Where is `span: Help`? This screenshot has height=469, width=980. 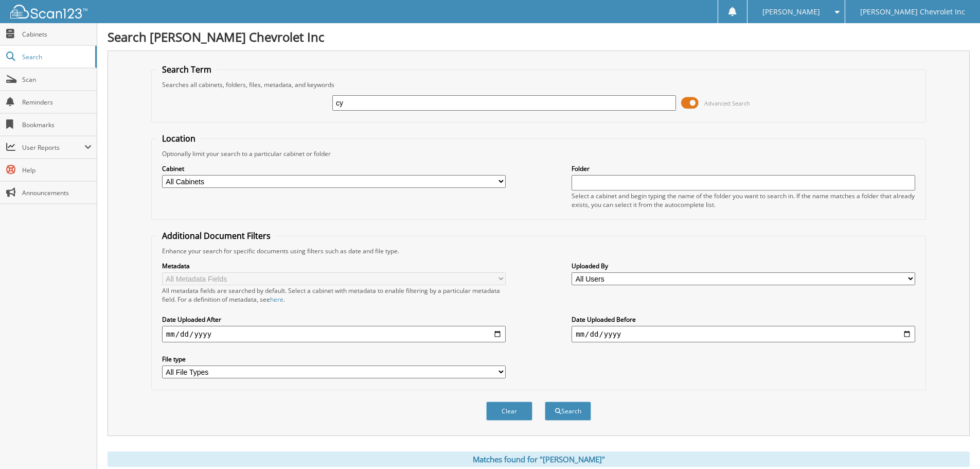
span: Help is located at coordinates (56, 170).